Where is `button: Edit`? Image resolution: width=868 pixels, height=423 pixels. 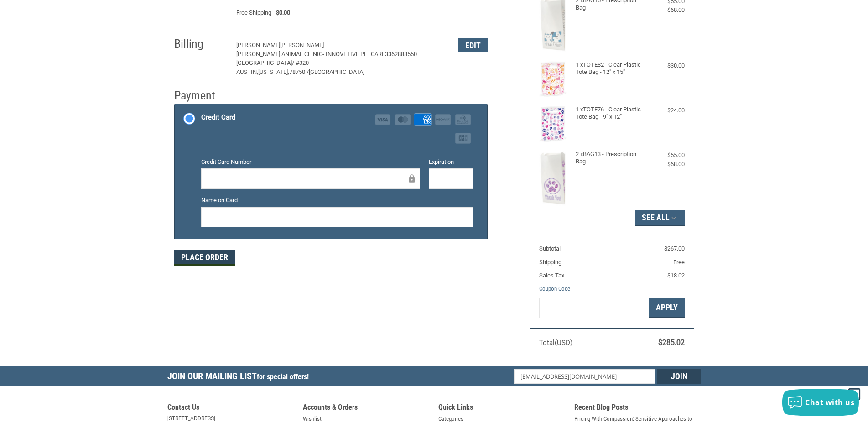
button: Edit is located at coordinates (473, 45).